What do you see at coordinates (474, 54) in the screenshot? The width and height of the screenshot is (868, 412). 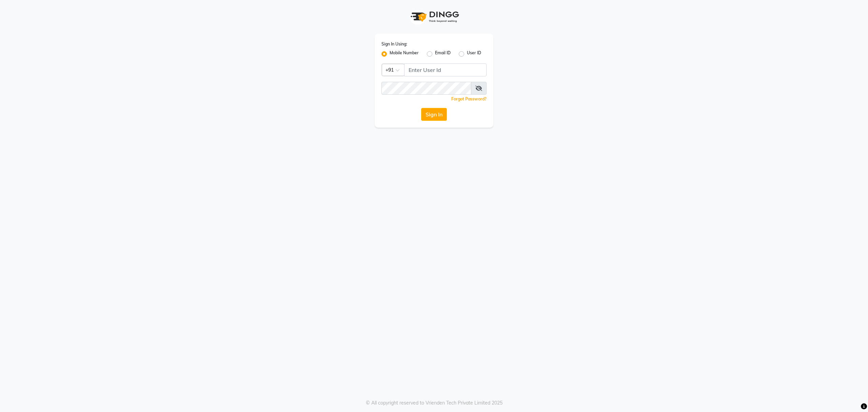 I see `label: User ID` at bounding box center [474, 54].